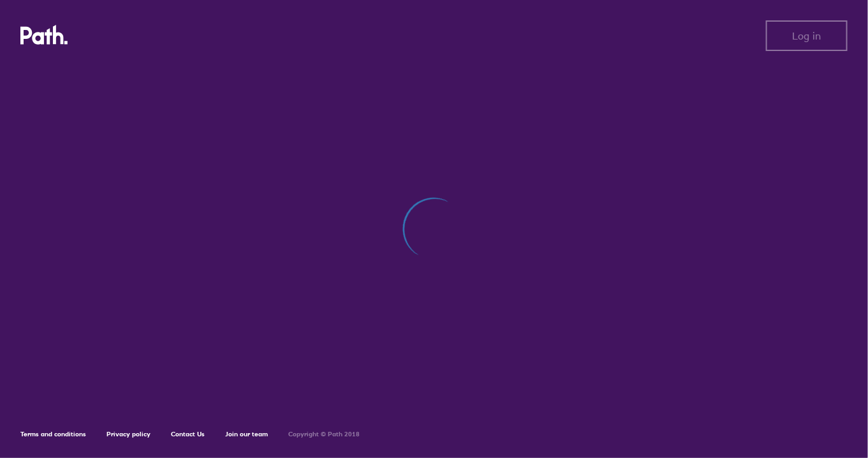 The image size is (868, 458). Describe the element at coordinates (807, 36) in the screenshot. I see `button: Log in` at that location.